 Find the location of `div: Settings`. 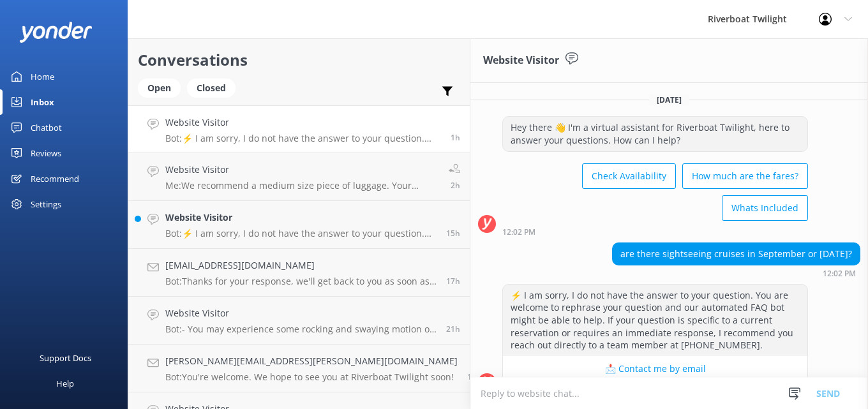

div: Settings is located at coordinates (46, 204).